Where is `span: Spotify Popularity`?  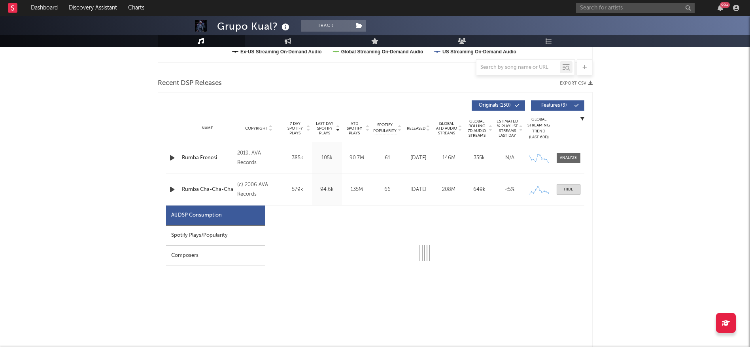 span: Spotify Popularity is located at coordinates (384, 128).